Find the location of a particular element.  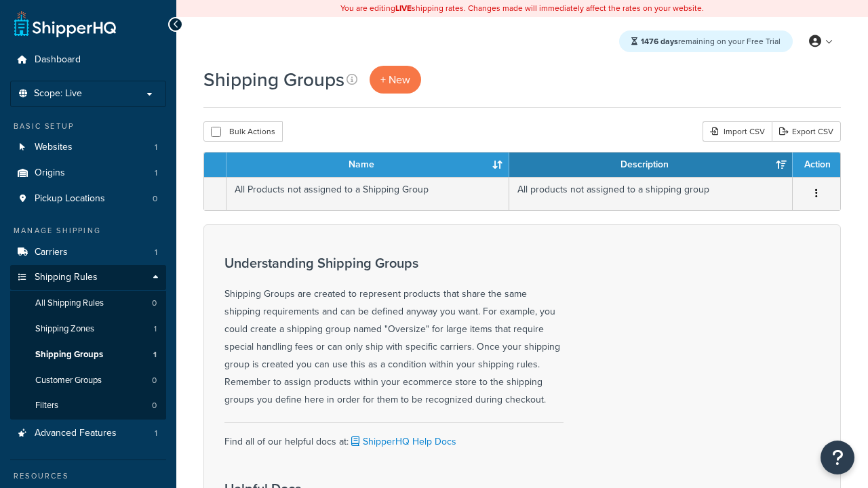

li: All Shipping Rules is located at coordinates (88, 303).